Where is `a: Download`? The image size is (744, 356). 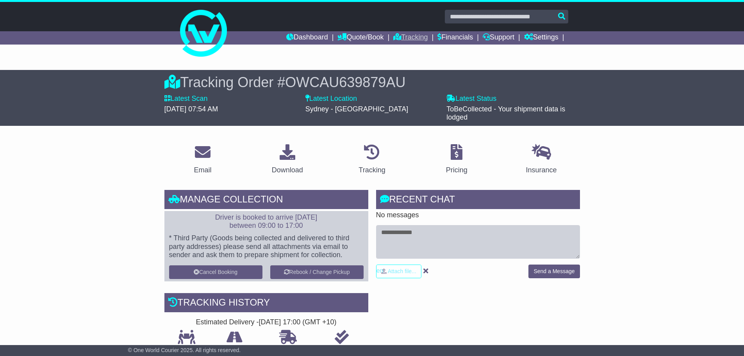
a: Download is located at coordinates (288, 160).